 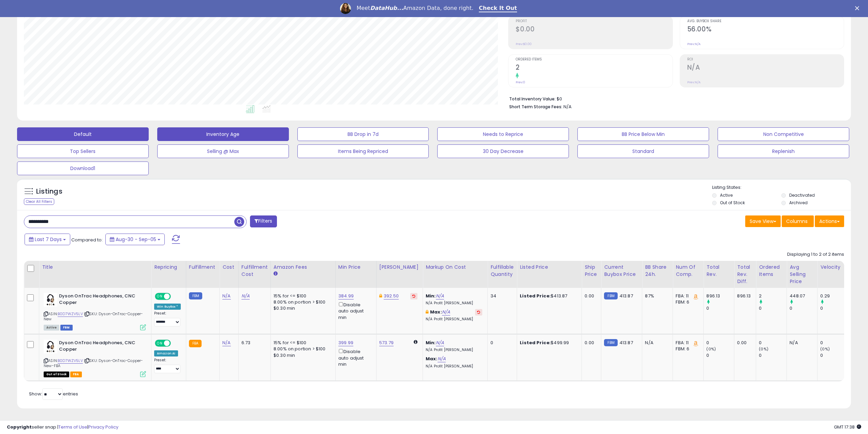 I want to click on div: Num of Comp., so click(x=688, y=271).